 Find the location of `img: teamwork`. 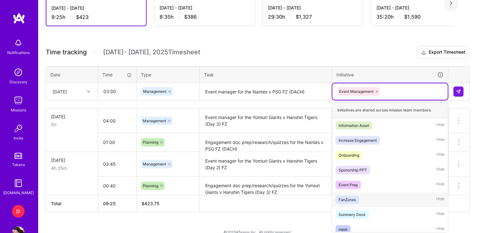

img: teamwork is located at coordinates (18, 100).